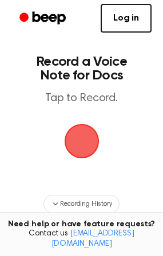  What do you see at coordinates (81, 204) in the screenshot?
I see `button: Recording History` at bounding box center [81, 204].